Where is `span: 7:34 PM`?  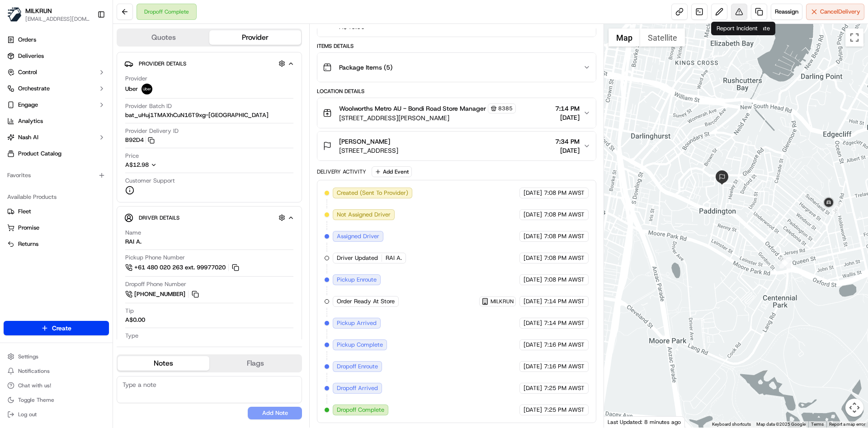
span: 7:34 PM is located at coordinates (567, 142).